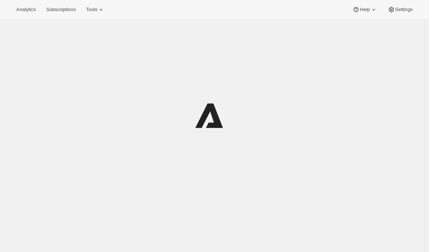 The image size is (429, 252). What do you see at coordinates (26, 10) in the screenshot?
I see `button: Analytics` at bounding box center [26, 10].